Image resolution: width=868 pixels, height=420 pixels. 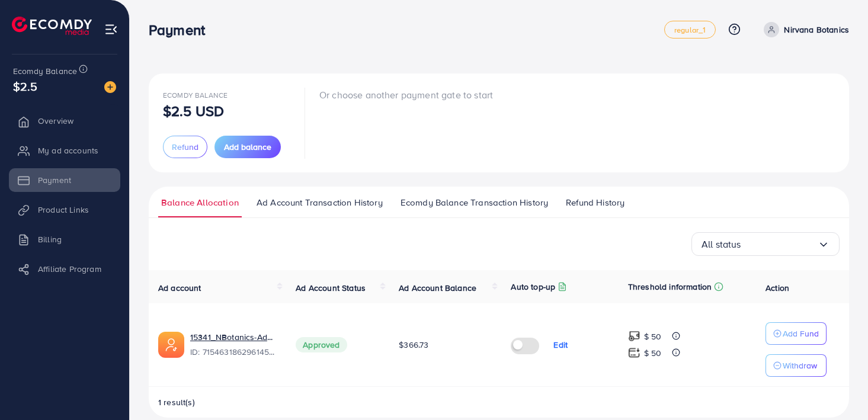 I want to click on button: Add Fund, so click(x=796, y=333).